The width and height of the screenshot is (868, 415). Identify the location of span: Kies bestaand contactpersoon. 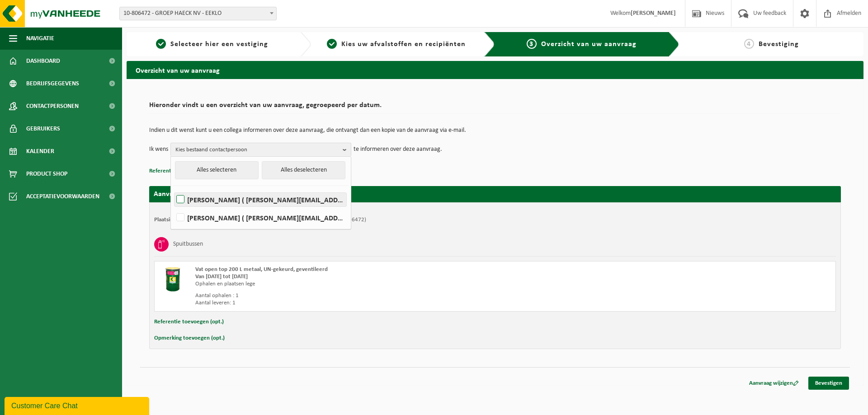
(258, 150).